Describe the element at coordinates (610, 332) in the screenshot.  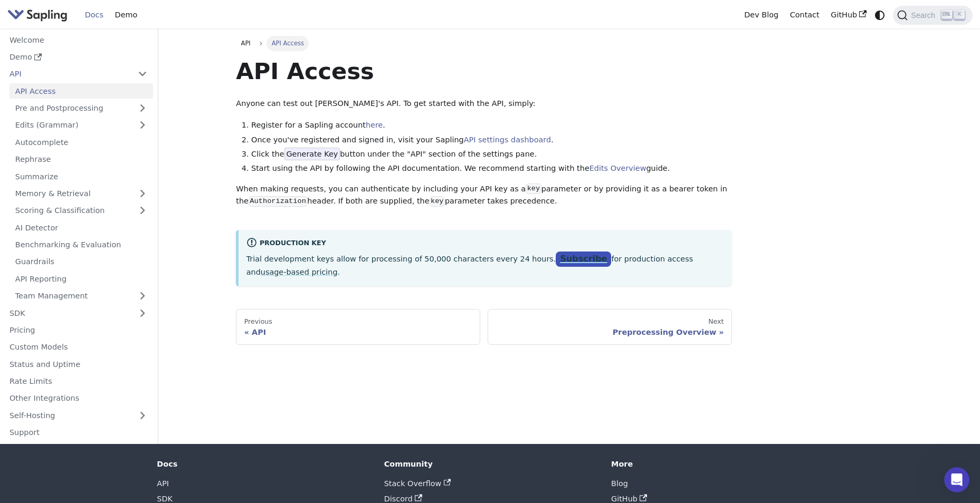
I see `div: Preprocessing Overview` at that location.